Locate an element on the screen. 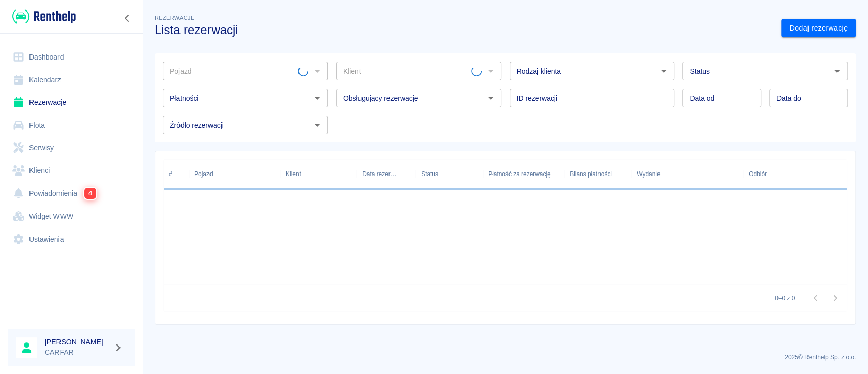 This screenshot has width=868, height=374. span: 4 is located at coordinates (90, 193).